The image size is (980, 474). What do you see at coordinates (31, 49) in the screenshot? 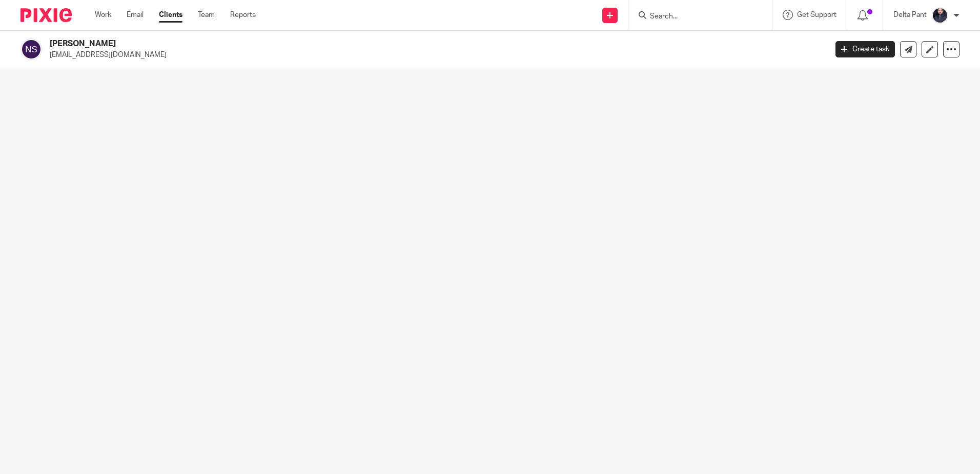
I see `img: svg%3E` at bounding box center [31, 49].